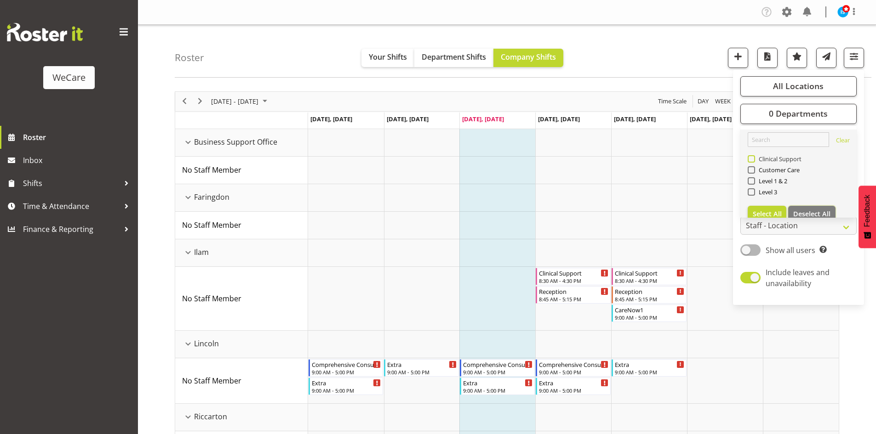 Image resolution: width=876 pixels, height=434 pixels. Describe the element at coordinates (797, 278) in the screenshot. I see `span: Include leaves and unavailability` at that location.